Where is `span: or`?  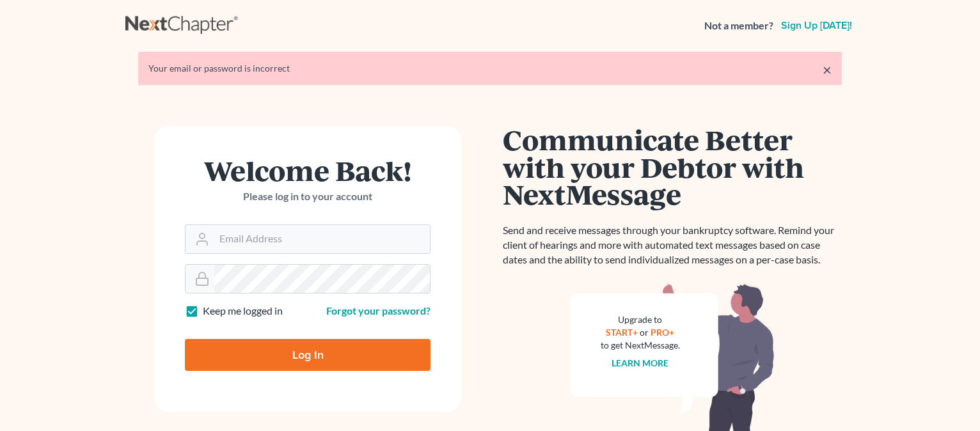
span: or is located at coordinates (644, 332).